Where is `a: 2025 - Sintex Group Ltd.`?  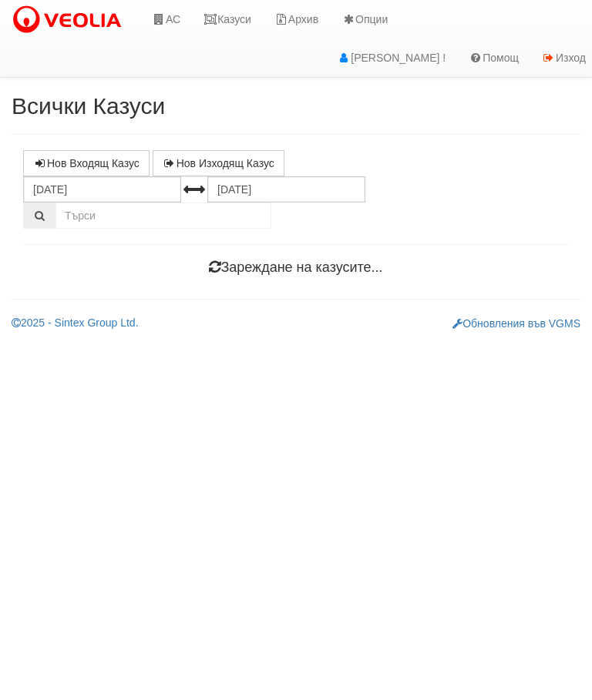
a: 2025 - Sintex Group Ltd. is located at coordinates (75, 323).